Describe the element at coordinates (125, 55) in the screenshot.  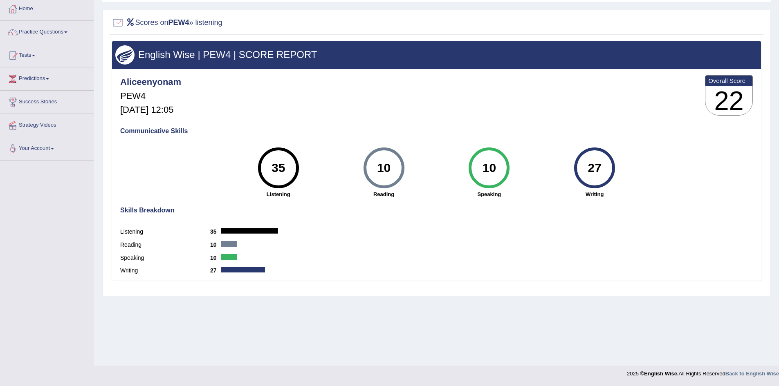
I see `img: wings.png` at that location.